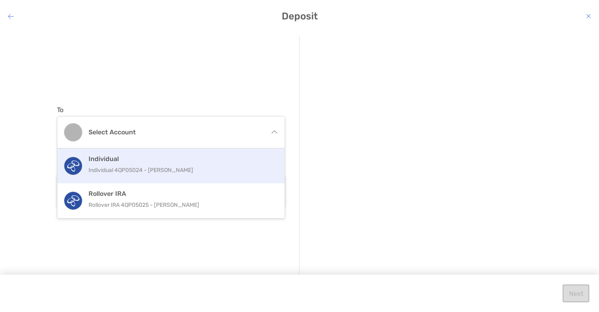 This screenshot has height=312, width=599. Describe the element at coordinates (60, 110) in the screenshot. I see `label: To` at that location.